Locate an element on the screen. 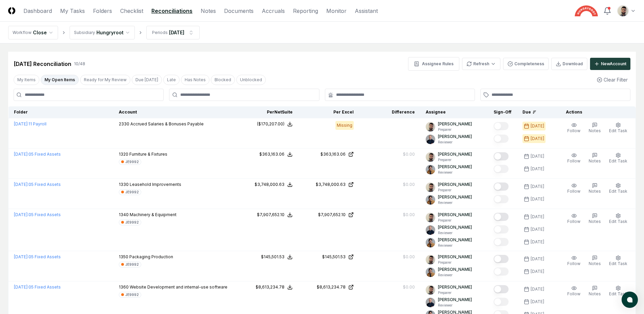  button: Blocked is located at coordinates (223, 79).